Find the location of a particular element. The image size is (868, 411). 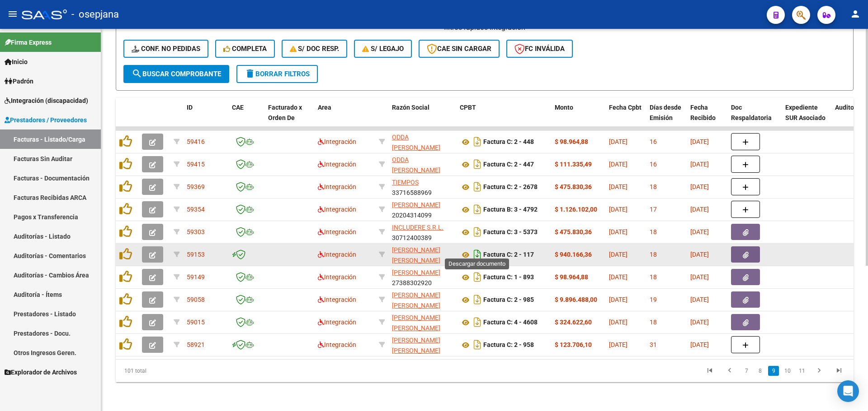

li: page 7 is located at coordinates (746, 371).